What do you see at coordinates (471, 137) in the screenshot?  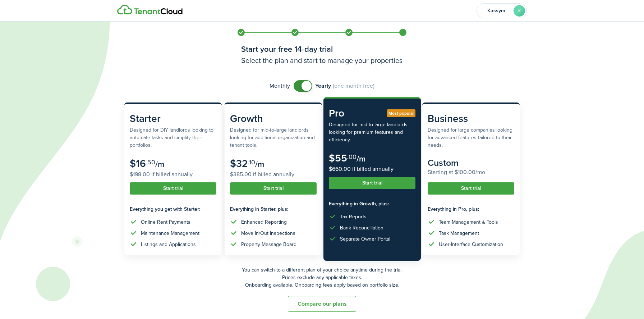 I see `subscription-pricing-card-description: Designed for large companies looking for advanced features tailored to their needs.` at bounding box center [471, 137].